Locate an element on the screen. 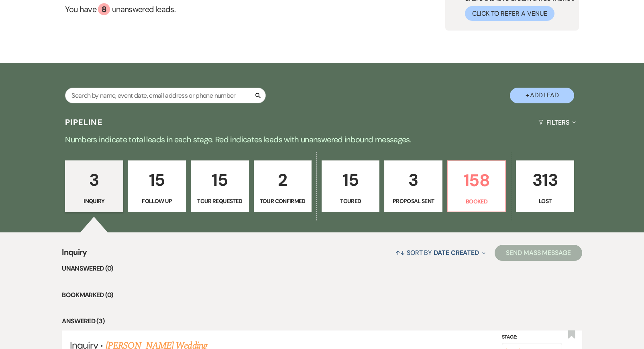 This screenshot has height=349, width=644. a: You have 8 unanswered leads. is located at coordinates (211, 9).